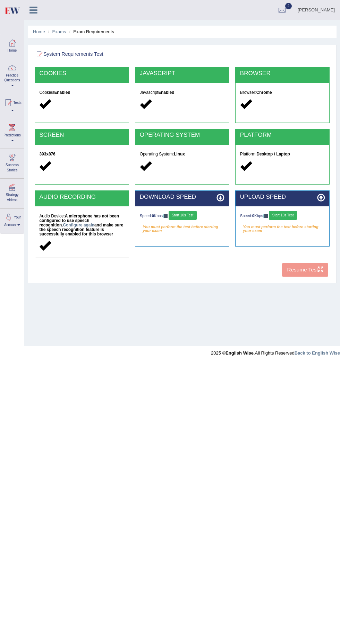 The image size is (340, 644). Describe the element at coordinates (275, 351) in the screenshot. I see `div: 2025 © All Rights Reserved` at that location.